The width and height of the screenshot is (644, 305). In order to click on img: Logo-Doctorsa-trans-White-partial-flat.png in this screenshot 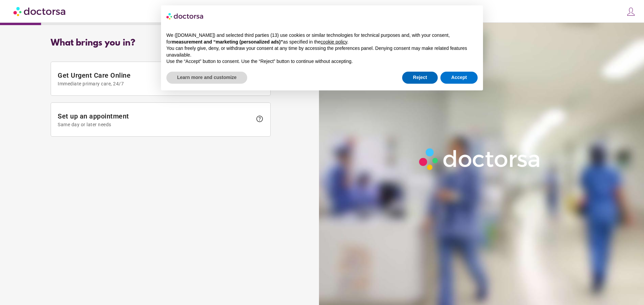, I will do `click(480, 159)`.